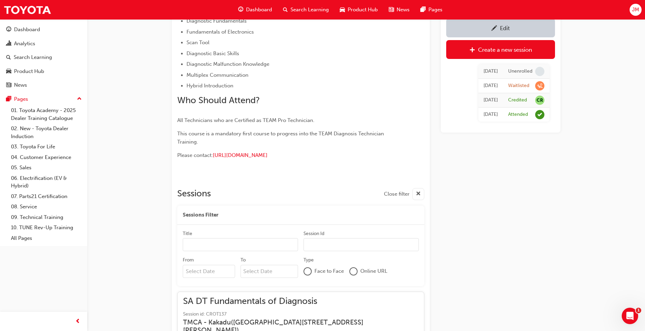 This screenshot has width=645, height=331. What do you see at coordinates (491, 71) in the screenshot?
I see `div: Tue Jan 07 2025 12:00:56 GMT+1000 (Australian Eastern Standard Time)` at bounding box center [491, 71].